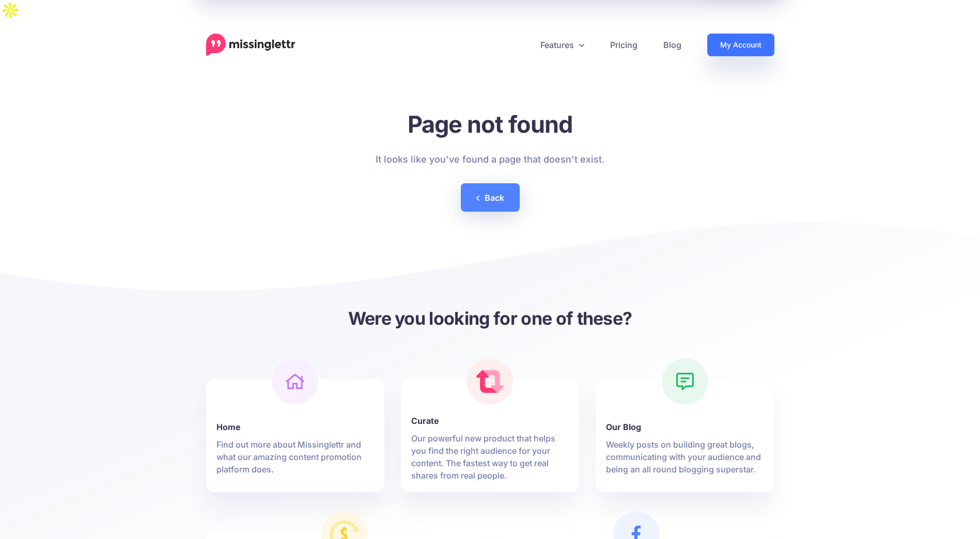 The width and height of the screenshot is (980, 539). What do you see at coordinates (295, 442) in the screenshot?
I see `a: Home Find out more about Missinglettr and what our amazing content promotion platform does.` at bounding box center [295, 442].